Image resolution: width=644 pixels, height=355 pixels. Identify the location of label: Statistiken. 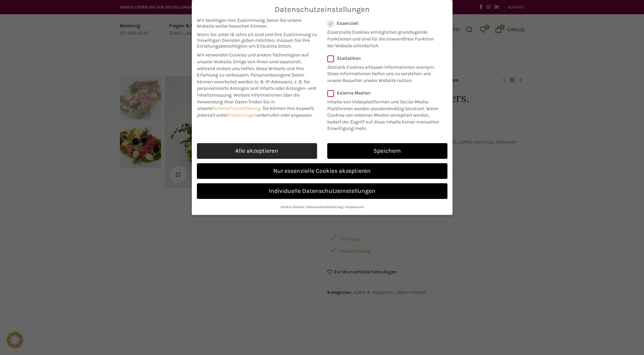
(383, 58).